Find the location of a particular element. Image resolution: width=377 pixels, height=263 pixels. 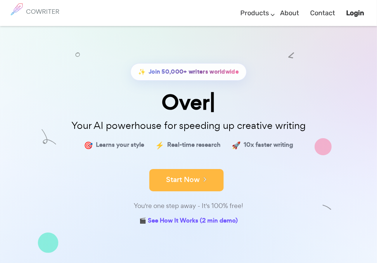

span: Join 50,000+ writers worldwide is located at coordinates (194, 72).